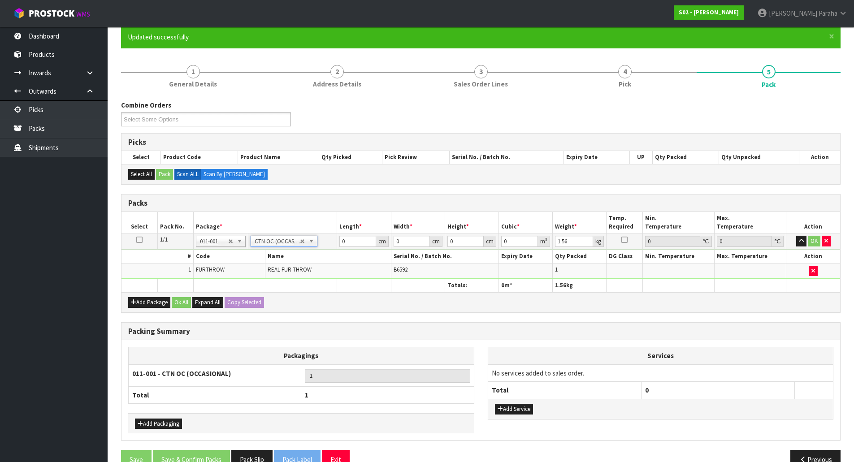 The width and height of the screenshot is (854, 462). I want to click on th: Length, so click(364, 222).